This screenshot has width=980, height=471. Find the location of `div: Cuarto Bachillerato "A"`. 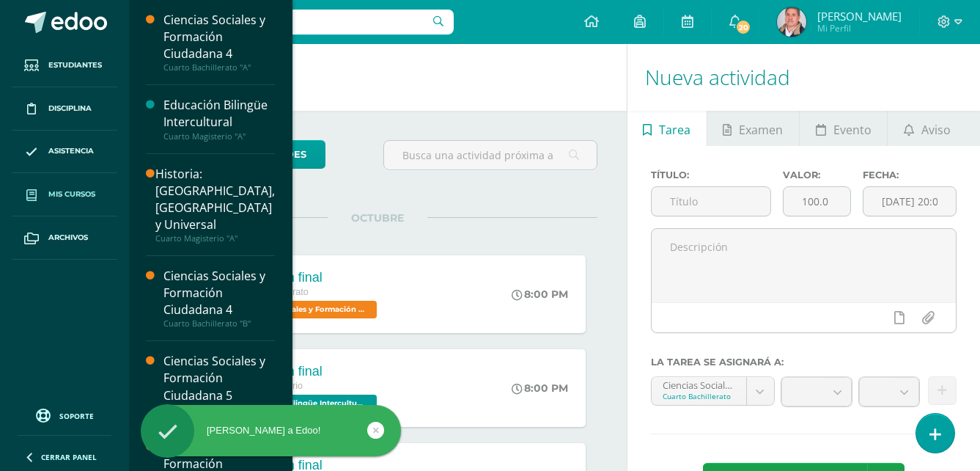

div: Cuarto Bachillerato "A" is located at coordinates (219, 68).